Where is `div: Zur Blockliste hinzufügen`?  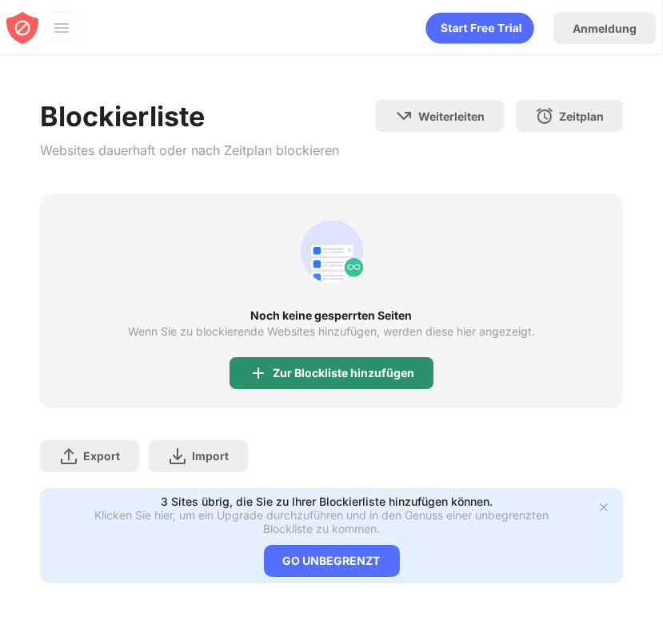
div: Zur Blockliste hinzufügen is located at coordinates (343, 373).